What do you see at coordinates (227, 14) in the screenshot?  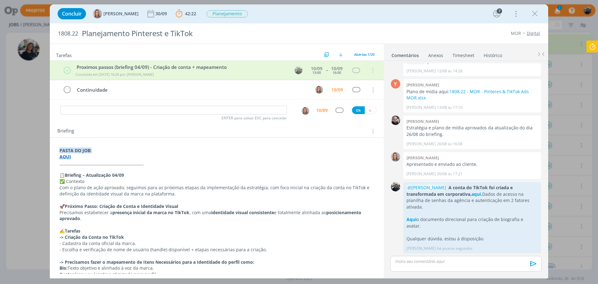 I see `span: Planejamento` at bounding box center [227, 14].